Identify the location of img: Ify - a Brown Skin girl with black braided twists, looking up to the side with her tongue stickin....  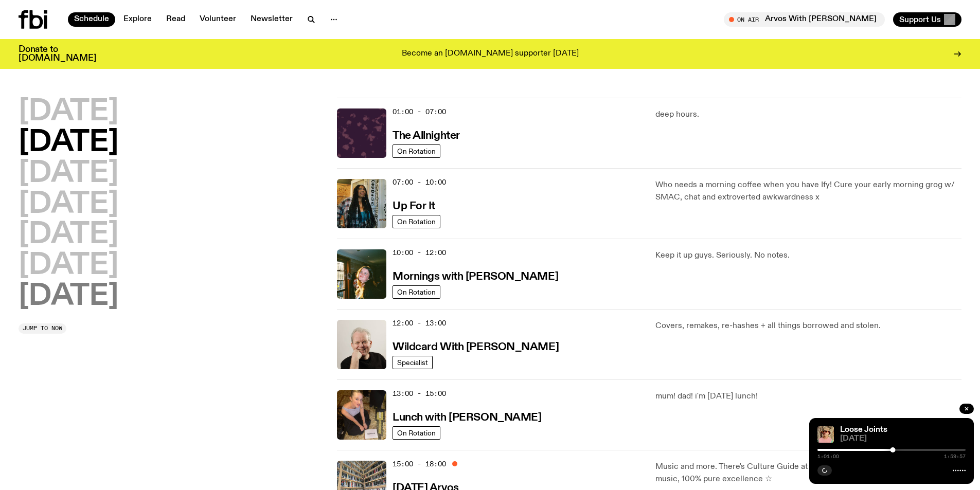
(362, 204).